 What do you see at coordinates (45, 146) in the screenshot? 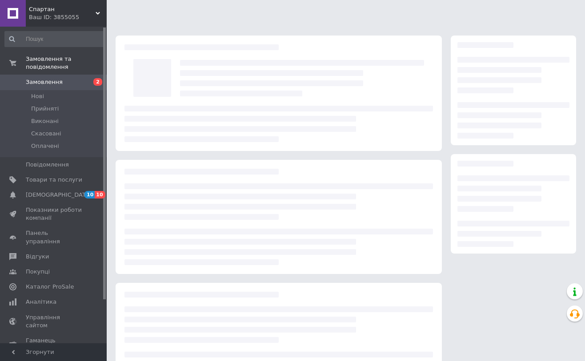
I see `span: Оплачені` at bounding box center [45, 146].